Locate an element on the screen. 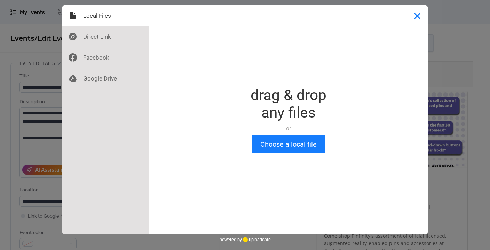 The width and height of the screenshot is (490, 250). div: or is located at coordinates (289, 128).